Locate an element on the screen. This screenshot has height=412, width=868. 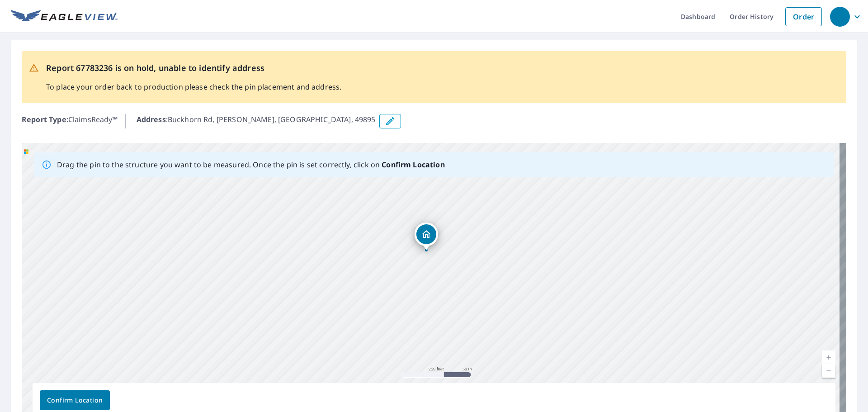
img: EV Logo is located at coordinates (64, 17).